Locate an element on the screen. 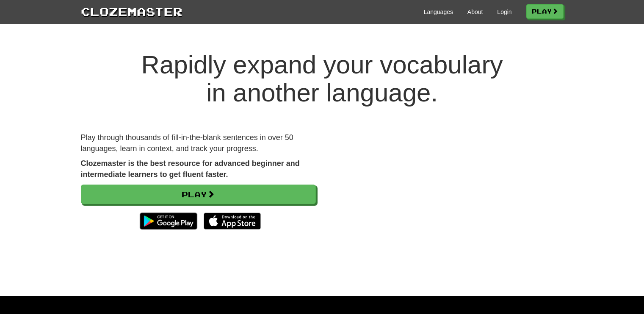 This screenshot has width=644, height=314. p: Play through thousands of fill-in-the-blank sentences in over 50 languages, learn in context, and... is located at coordinates (198, 143).